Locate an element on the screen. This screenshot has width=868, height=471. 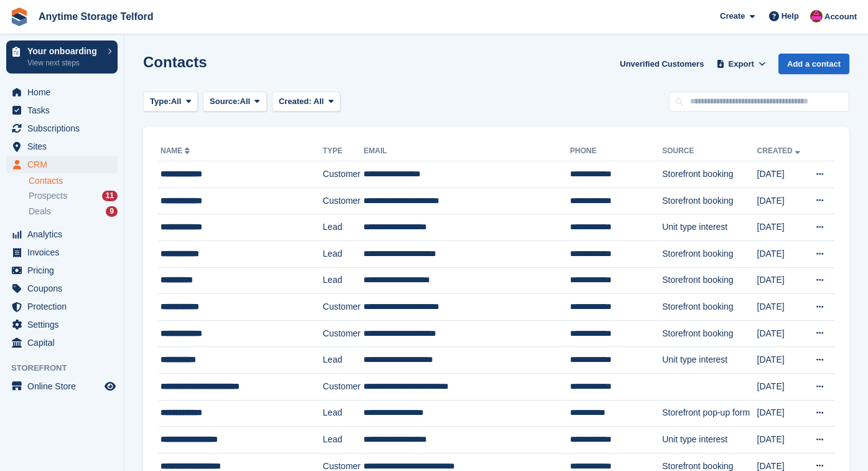
button: Export is located at coordinates (741, 64).